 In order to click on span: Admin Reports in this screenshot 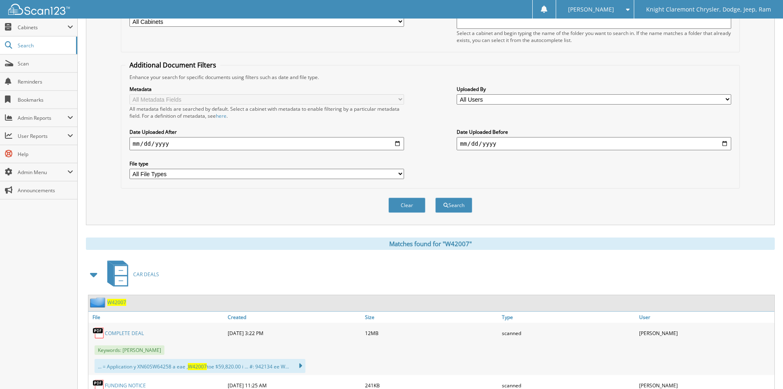, I will do `click(42, 118)`.